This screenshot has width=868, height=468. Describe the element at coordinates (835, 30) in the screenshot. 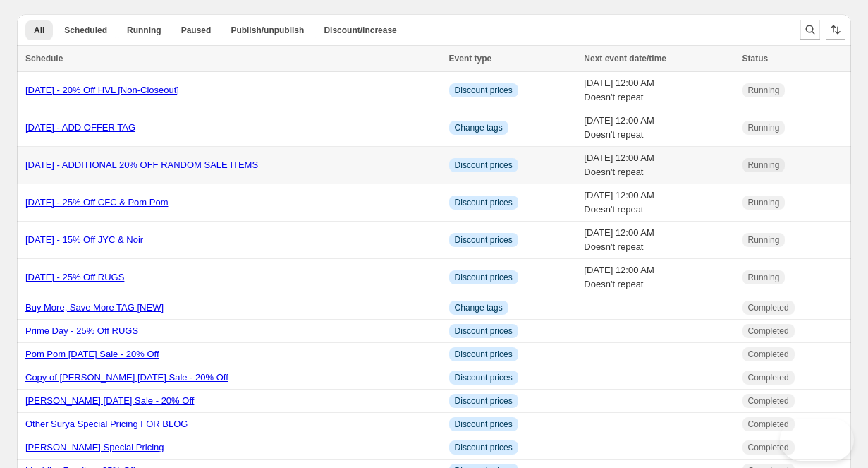

I see `button: Sort the results` at that location.